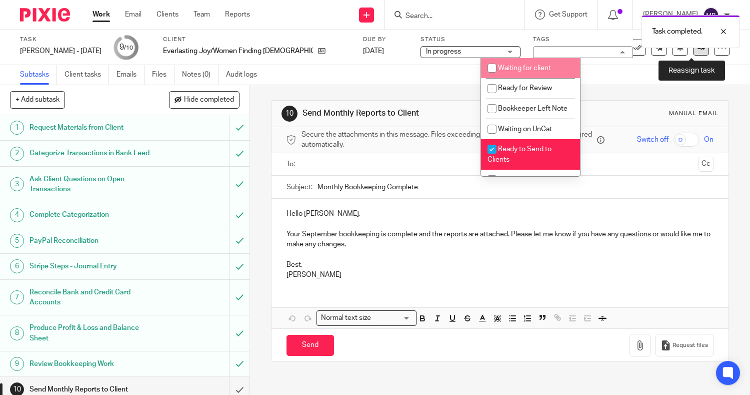  Describe the element at coordinates (520, 154) in the screenshot. I see `span: Ready to Send to Clients` at that location.